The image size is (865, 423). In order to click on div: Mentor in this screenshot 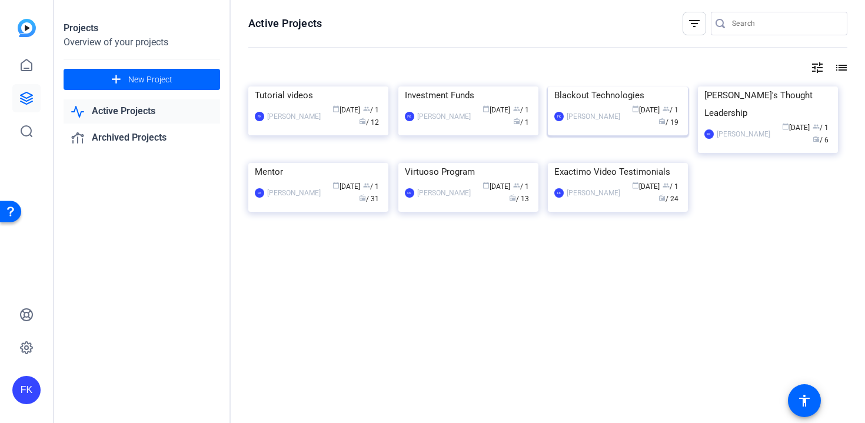, I will do `click(318, 172)`.